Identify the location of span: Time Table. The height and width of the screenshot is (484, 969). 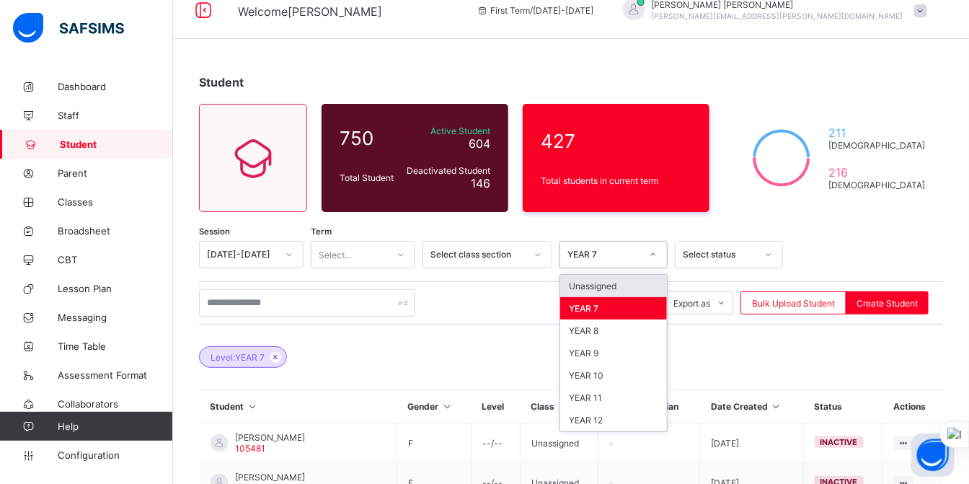
(115, 346).